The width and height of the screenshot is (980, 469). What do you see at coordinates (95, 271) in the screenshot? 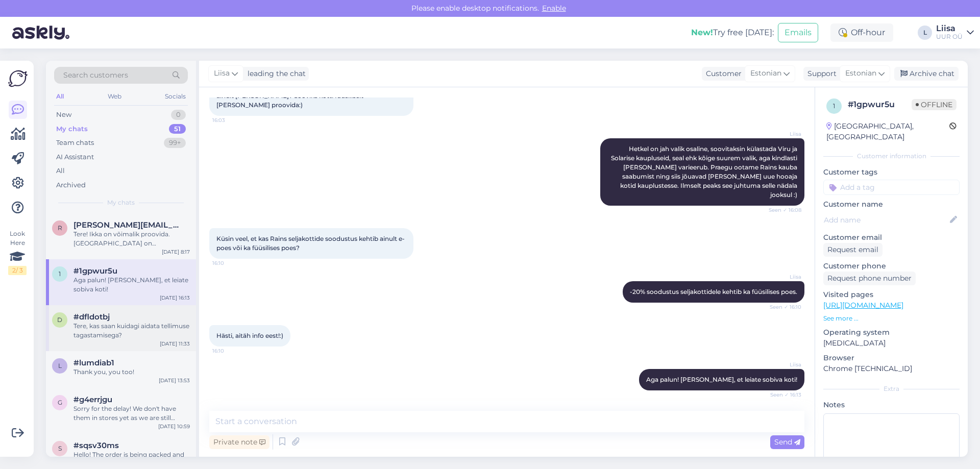
I see `span: #1gpwur5u` at bounding box center [95, 271].